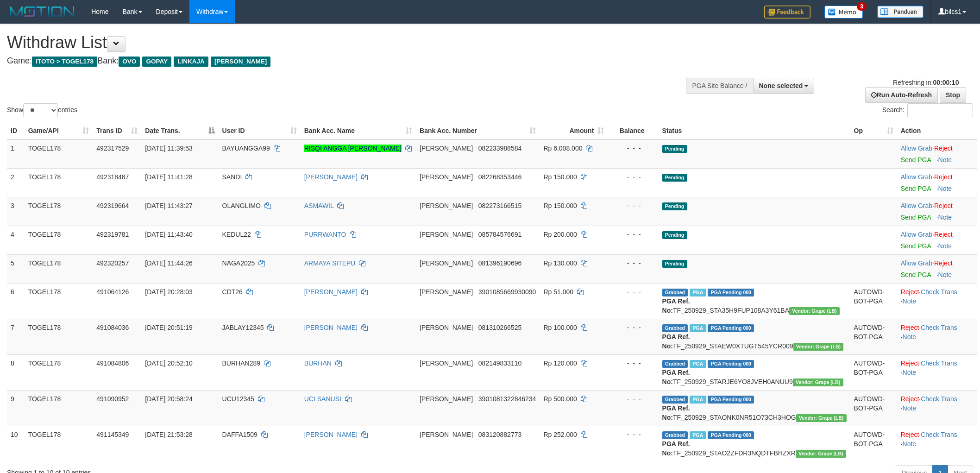 Image resolution: width=980 pixels, height=473 pixels. I want to click on span: Refreshing in:, so click(926, 83).